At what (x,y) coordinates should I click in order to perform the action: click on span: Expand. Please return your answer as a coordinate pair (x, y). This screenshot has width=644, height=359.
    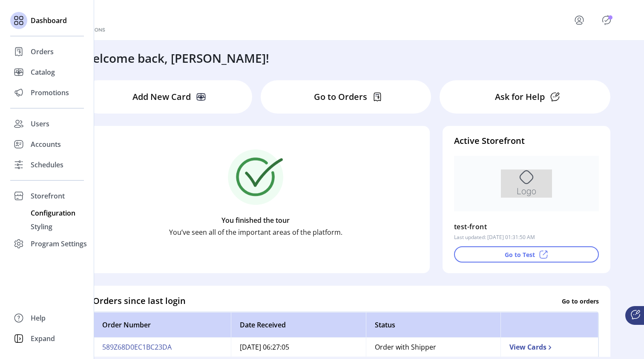
    Looking at the image, I should click on (42, 338).